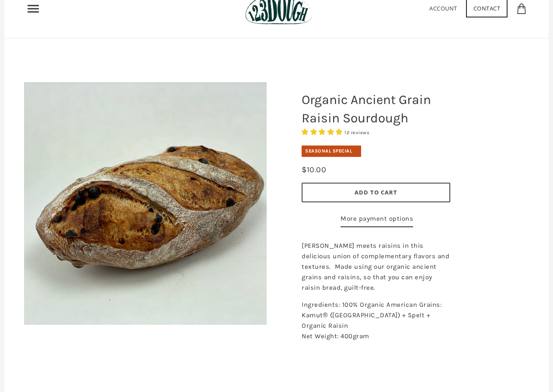  What do you see at coordinates (332, 151) in the screenshot?
I see `div: Seasonal Special` at bounding box center [332, 151].